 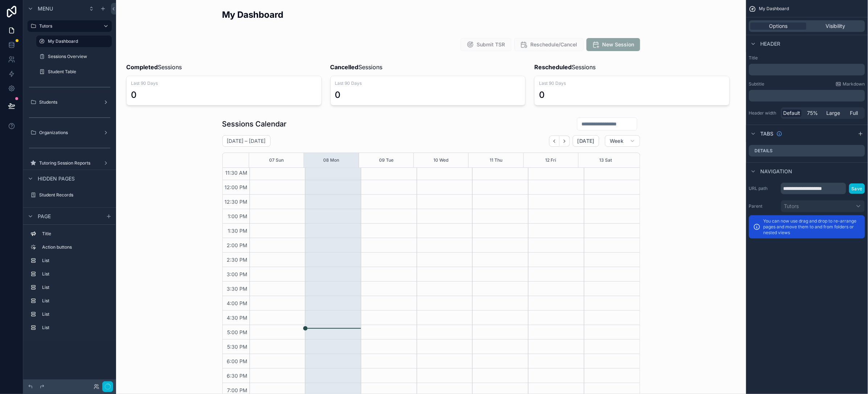 I want to click on label: Organizations, so click(x=69, y=133).